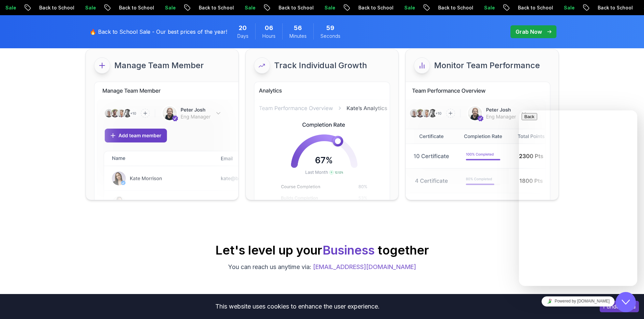  Describe the element at coordinates (269, 36) in the screenshot. I see `span: Hours` at that location.